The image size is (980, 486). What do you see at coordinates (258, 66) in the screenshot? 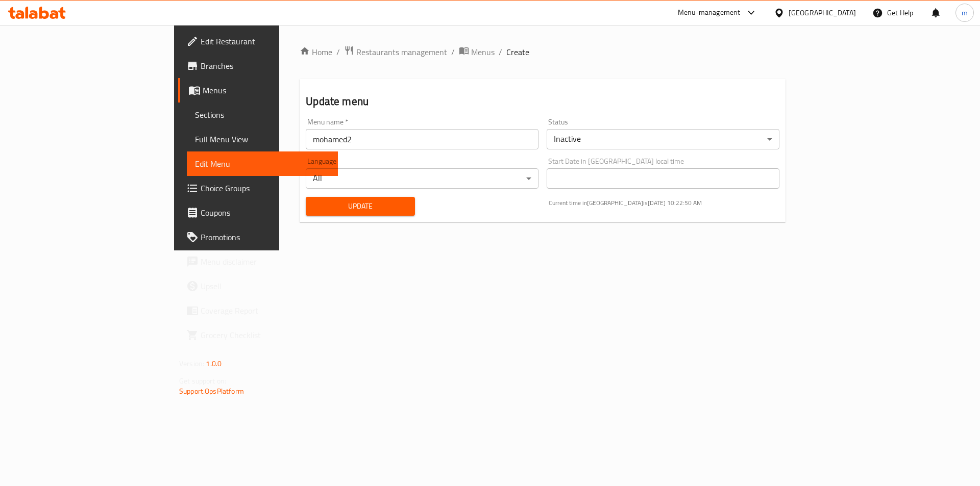
I see `a: Branches` at bounding box center [258, 66].